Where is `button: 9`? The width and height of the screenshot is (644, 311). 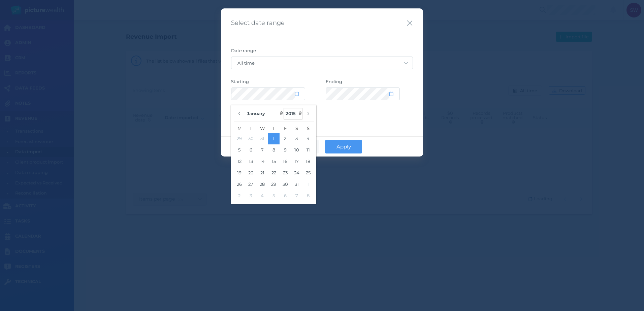 button: 9 is located at coordinates (285, 150).